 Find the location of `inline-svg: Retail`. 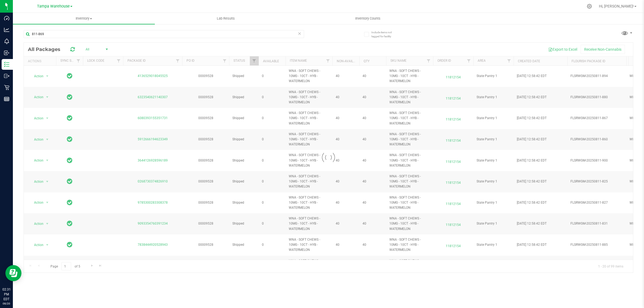

inline-svg: Retail is located at coordinates (7, 87).